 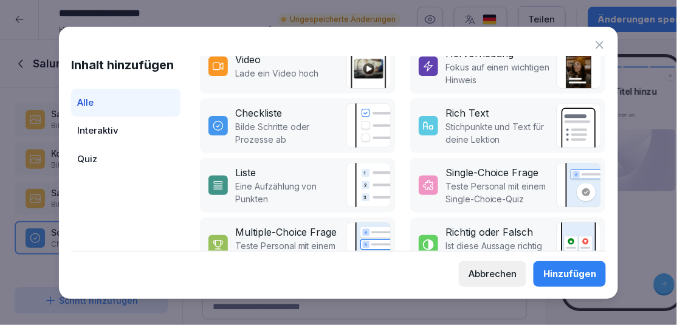 What do you see at coordinates (126, 131) in the screenshot?
I see `div: Interaktiv` at bounding box center [126, 131].